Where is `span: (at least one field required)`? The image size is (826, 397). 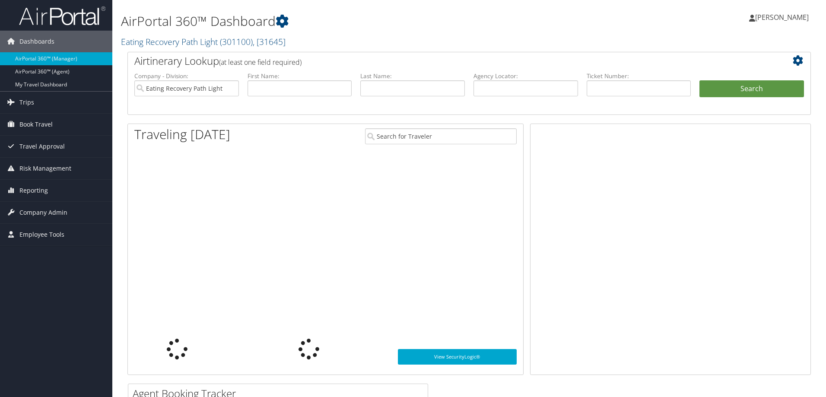 span: (at least one field required) is located at coordinates (260, 62).